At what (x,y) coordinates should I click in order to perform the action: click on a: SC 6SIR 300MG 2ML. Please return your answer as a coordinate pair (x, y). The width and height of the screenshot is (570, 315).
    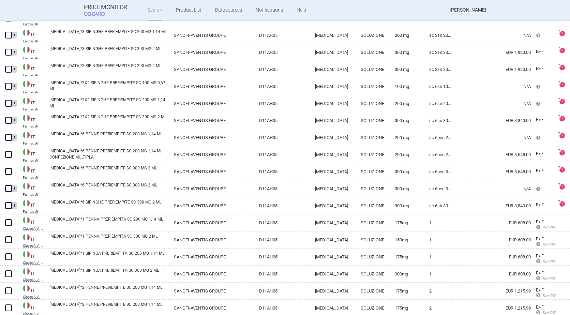
    Looking at the image, I should click on (439, 120).